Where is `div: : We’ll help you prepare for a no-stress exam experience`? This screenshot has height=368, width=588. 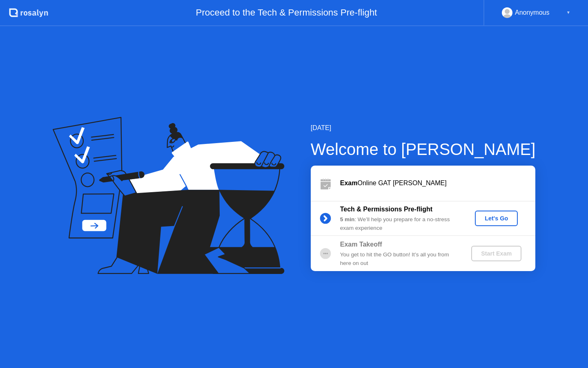
div: : We’ll help you prepare for a no-stress exam experience is located at coordinates (399, 224).